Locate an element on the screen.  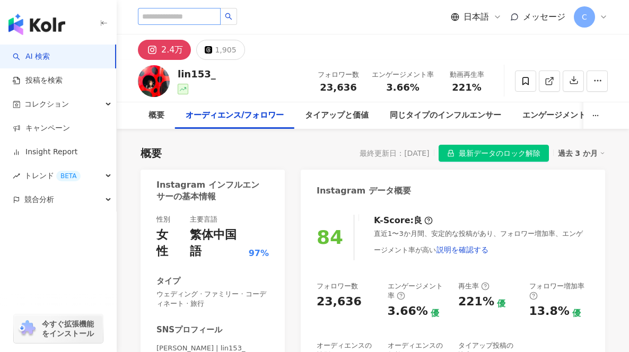
span: コレクション is located at coordinates (47, 104).